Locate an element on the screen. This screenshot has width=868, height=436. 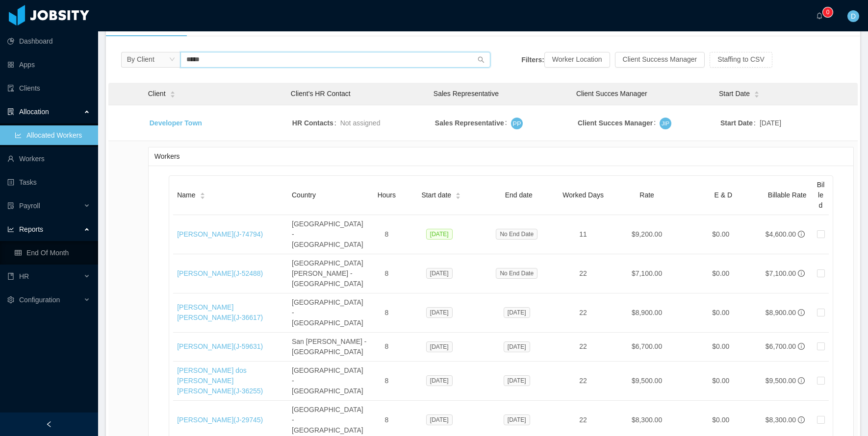
span: Client is located at coordinates (157, 94).